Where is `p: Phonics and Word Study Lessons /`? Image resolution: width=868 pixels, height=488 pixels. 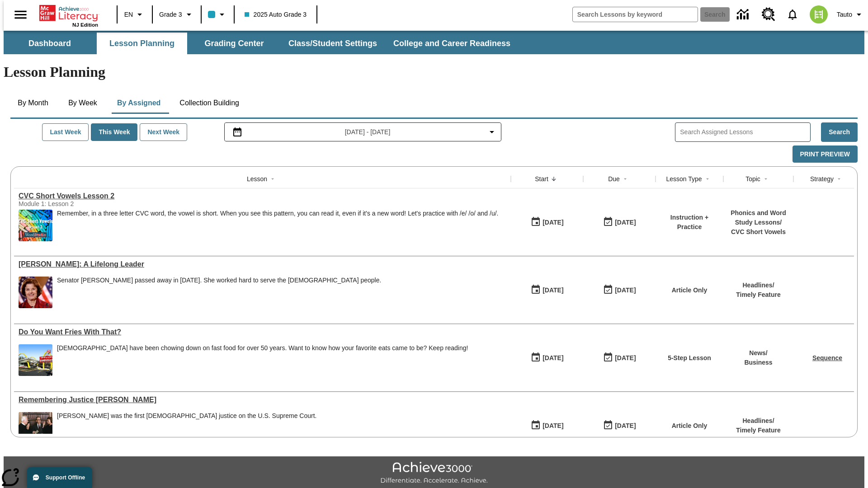
p: Phonics and Word Study Lessons / is located at coordinates (758, 218).